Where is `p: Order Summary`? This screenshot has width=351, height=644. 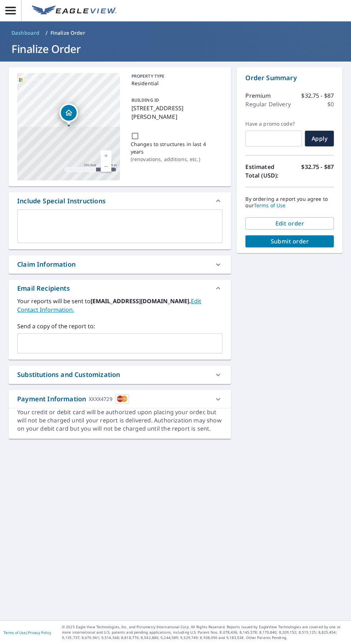 p: Order Summary is located at coordinates (290, 78).